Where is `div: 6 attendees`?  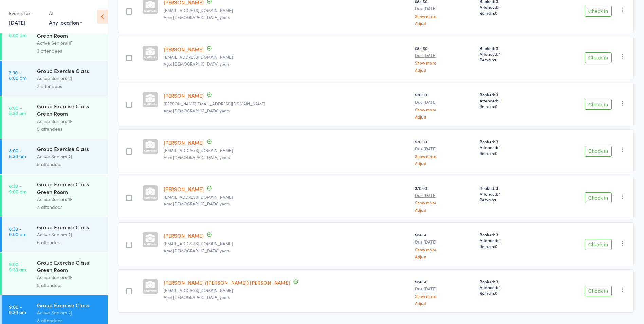
div: 6 attendees is located at coordinates (70, 242).